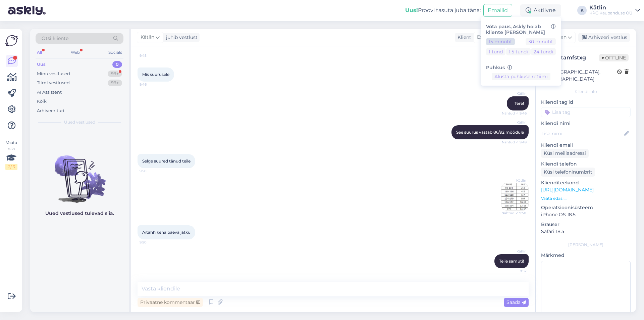 This screenshot has height=320, width=644. What do you see at coordinates (166, 232) in the screenshot?
I see `span: Aitähh kena päeva jätku` at bounding box center [166, 232].